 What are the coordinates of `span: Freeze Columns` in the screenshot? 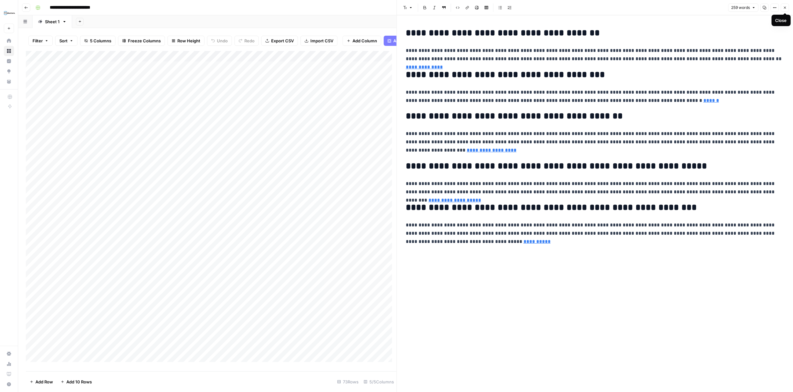 It's located at (144, 41).